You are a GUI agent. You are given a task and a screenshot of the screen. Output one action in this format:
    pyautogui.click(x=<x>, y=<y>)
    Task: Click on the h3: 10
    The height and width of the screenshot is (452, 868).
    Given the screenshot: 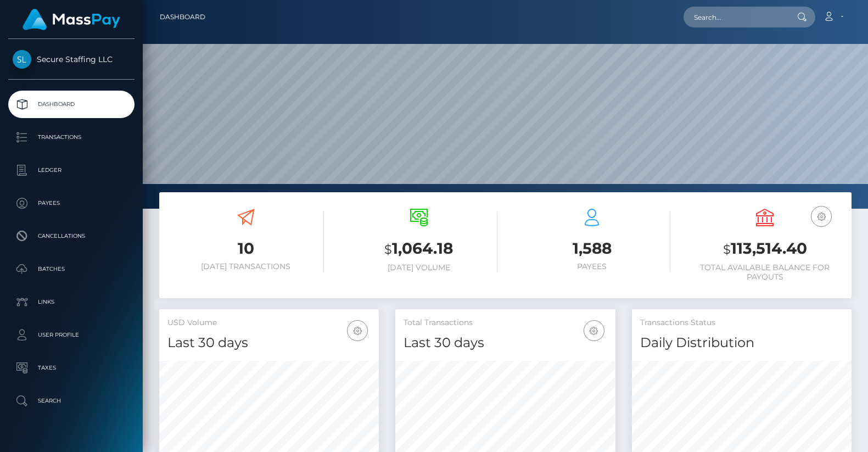 What is the action you would take?
    pyautogui.click(x=245, y=248)
    